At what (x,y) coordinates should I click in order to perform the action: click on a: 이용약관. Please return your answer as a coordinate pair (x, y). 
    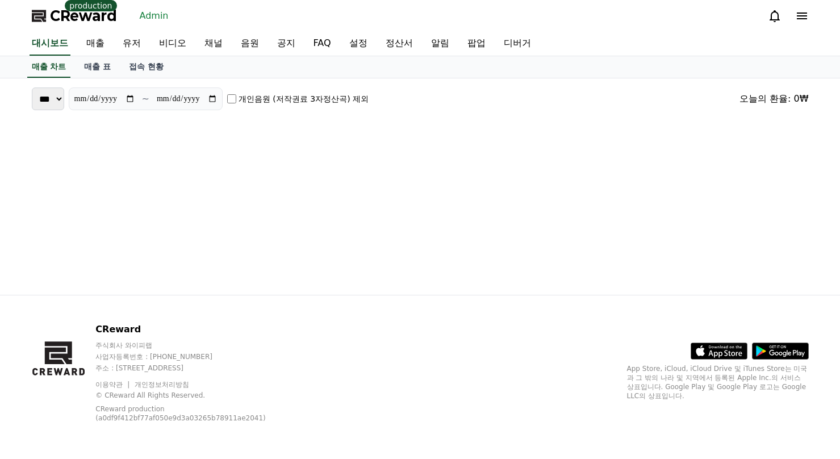
    Looking at the image, I should click on (113, 384).